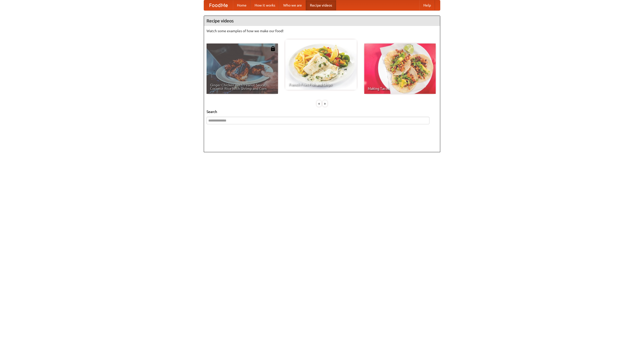 The width and height of the screenshot is (644, 356). I want to click on img: 483408.png, so click(273, 48).